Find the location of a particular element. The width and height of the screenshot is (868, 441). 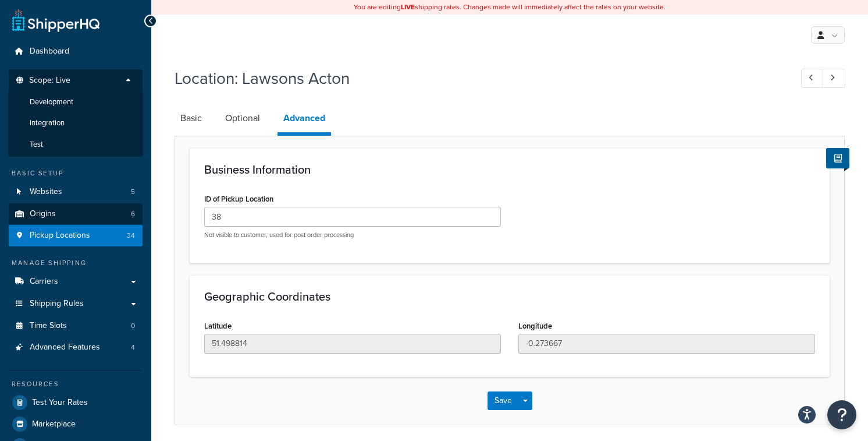

a: Advanced is located at coordinates (304, 120).